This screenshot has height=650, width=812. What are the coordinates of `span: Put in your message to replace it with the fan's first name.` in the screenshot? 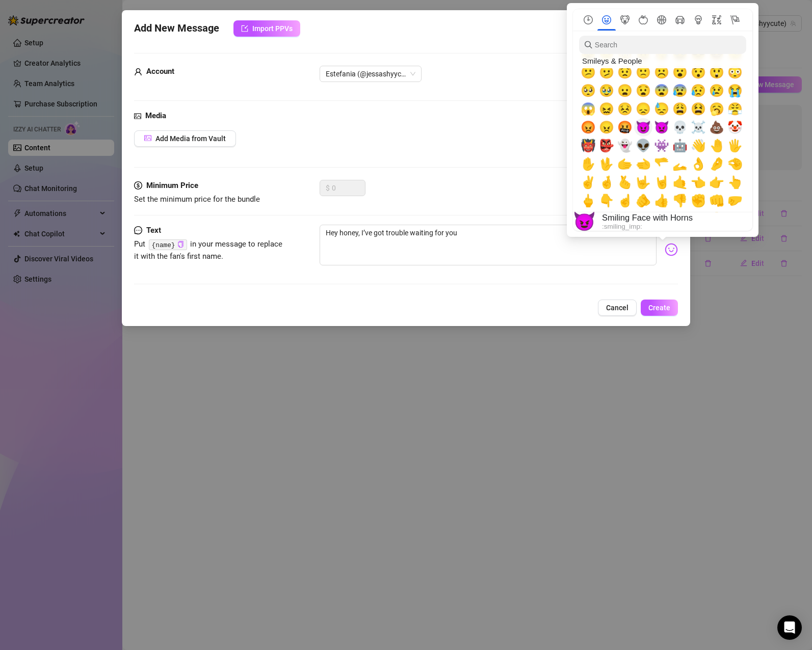 It's located at (208, 250).